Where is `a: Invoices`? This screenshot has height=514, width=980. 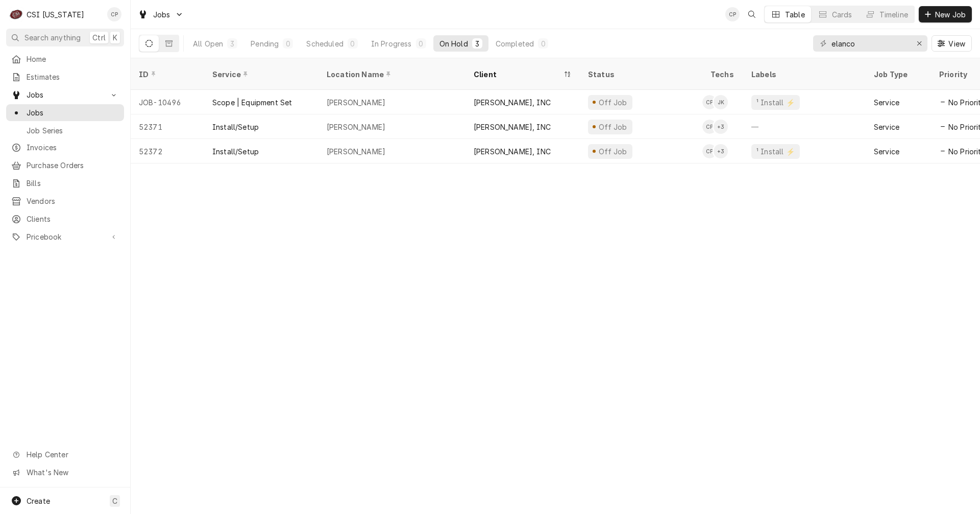 a: Invoices is located at coordinates (65, 148).